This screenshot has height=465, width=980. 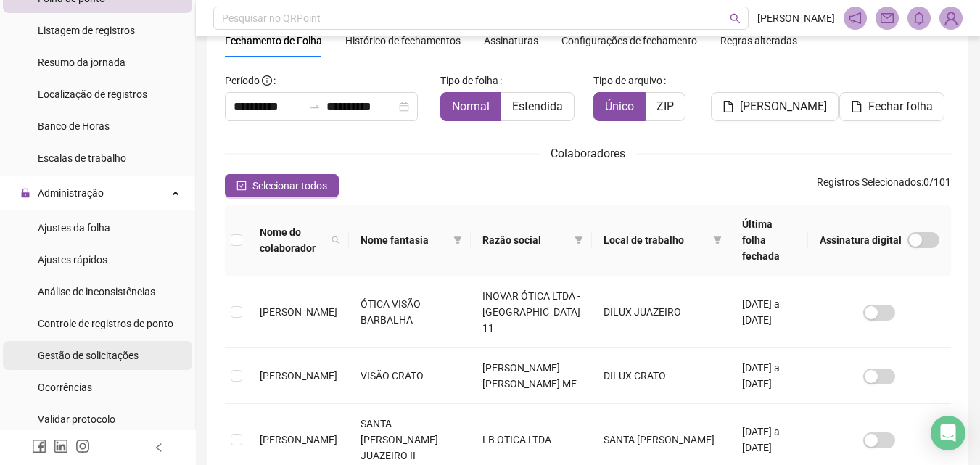 I want to click on span: Assinaturas, so click(x=511, y=40).